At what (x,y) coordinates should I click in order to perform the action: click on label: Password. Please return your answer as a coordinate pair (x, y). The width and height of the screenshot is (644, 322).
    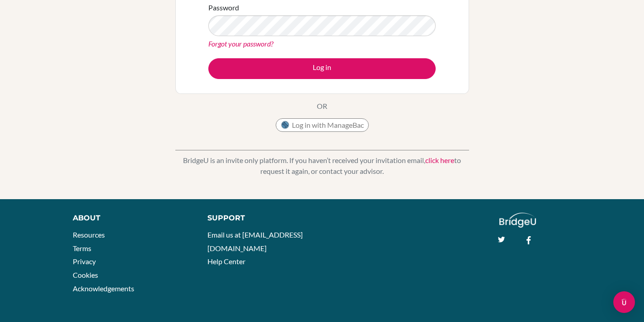
    Looking at the image, I should click on (224, 8).